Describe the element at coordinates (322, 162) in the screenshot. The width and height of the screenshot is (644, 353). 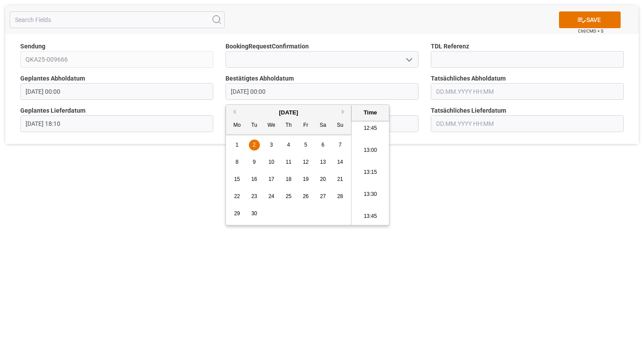
I see `span: 13` at that location.